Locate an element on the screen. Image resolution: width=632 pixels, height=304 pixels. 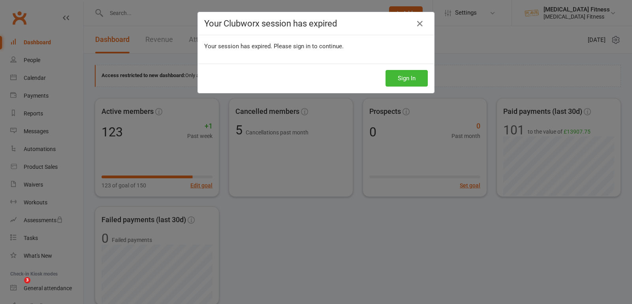
h4: Your Clubworx session has expired is located at coordinates (316, 23).